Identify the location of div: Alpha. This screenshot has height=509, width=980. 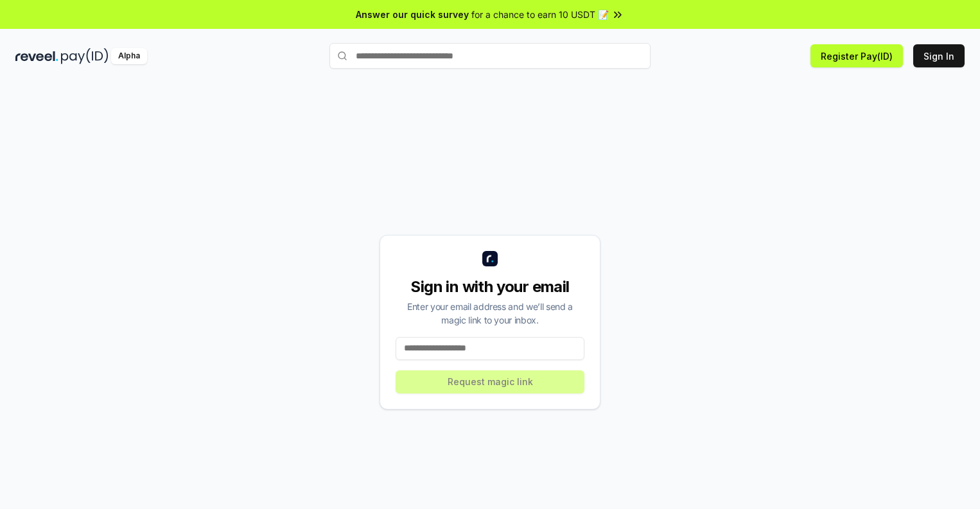
(129, 56).